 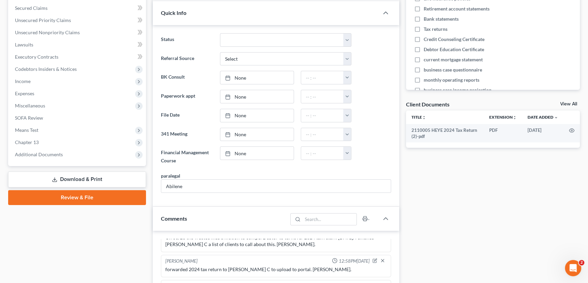 I want to click on span: Means Test, so click(x=26, y=130).